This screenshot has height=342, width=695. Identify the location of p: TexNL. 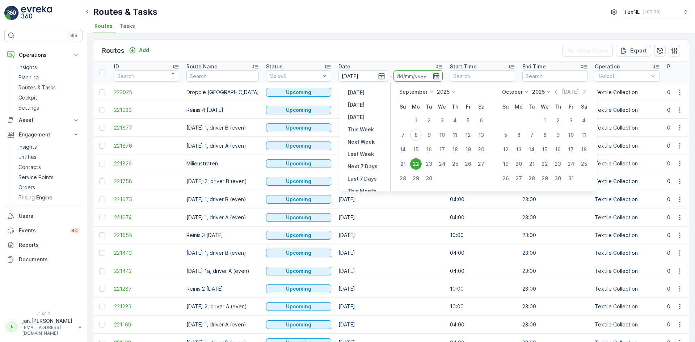
(632, 12).